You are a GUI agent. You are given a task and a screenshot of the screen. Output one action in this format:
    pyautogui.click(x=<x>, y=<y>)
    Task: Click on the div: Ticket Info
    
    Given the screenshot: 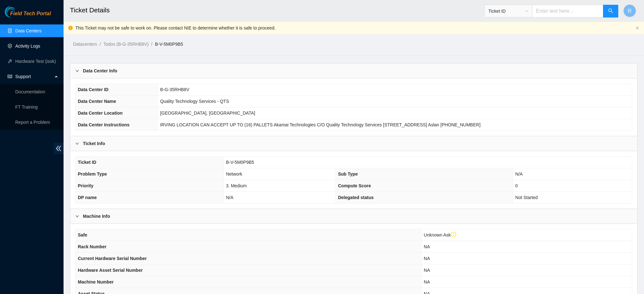 What is the action you would take?
    pyautogui.click(x=354, y=144)
    